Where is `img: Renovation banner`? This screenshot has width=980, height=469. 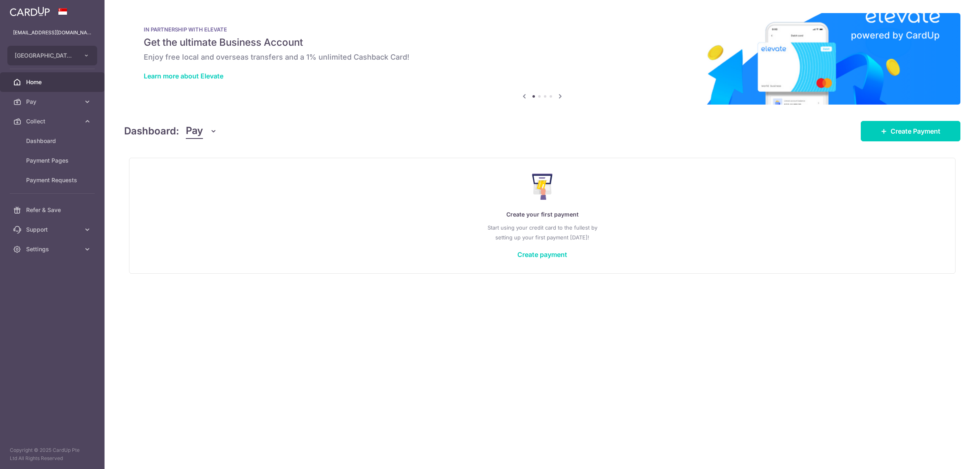
img: Renovation banner is located at coordinates (542, 59).